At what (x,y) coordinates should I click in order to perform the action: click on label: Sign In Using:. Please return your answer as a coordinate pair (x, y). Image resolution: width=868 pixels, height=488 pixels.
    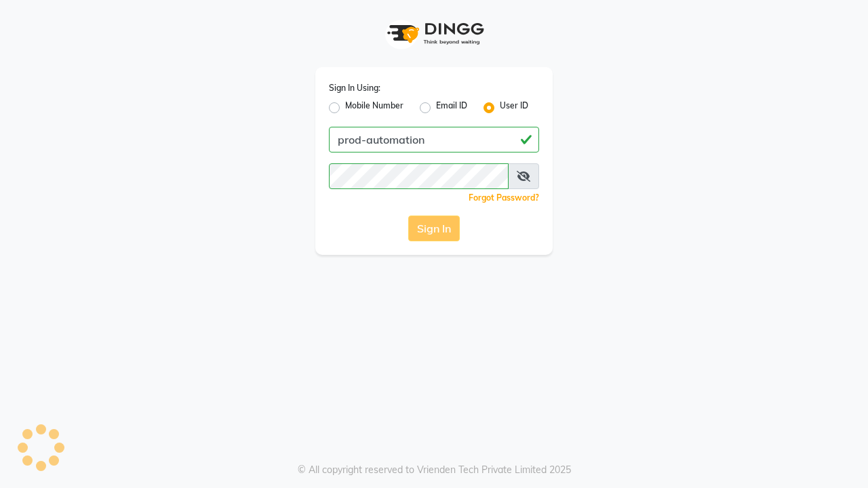
    Looking at the image, I should click on (354, 88).